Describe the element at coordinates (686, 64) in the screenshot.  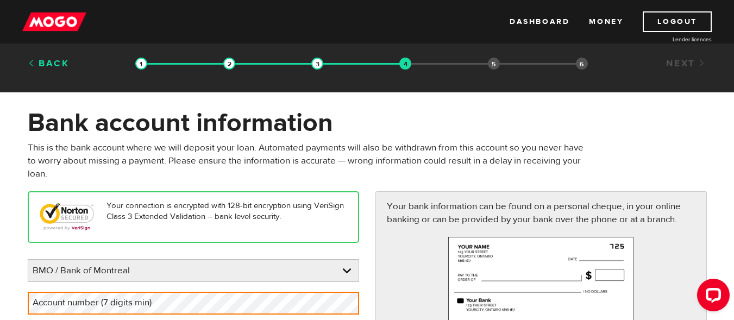
I see `a: Next` at that location.